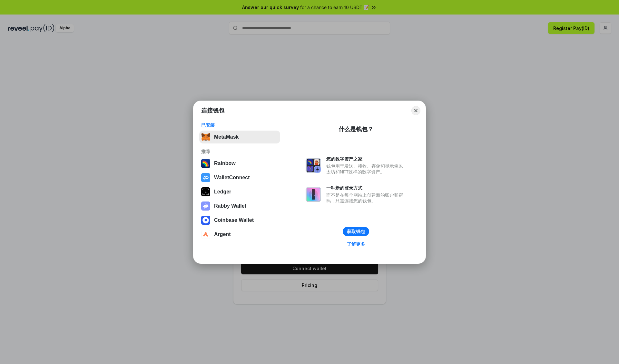 The width and height of the screenshot is (619, 364). What do you see at coordinates (356, 244) in the screenshot?
I see `div: 了解更多` at bounding box center [356, 244].